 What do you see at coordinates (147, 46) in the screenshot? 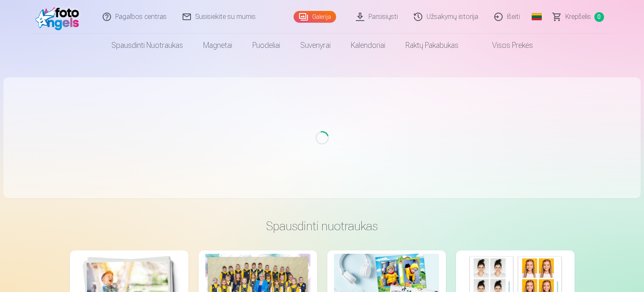
I see `a: Spausdinti nuotraukas` at bounding box center [147, 46].